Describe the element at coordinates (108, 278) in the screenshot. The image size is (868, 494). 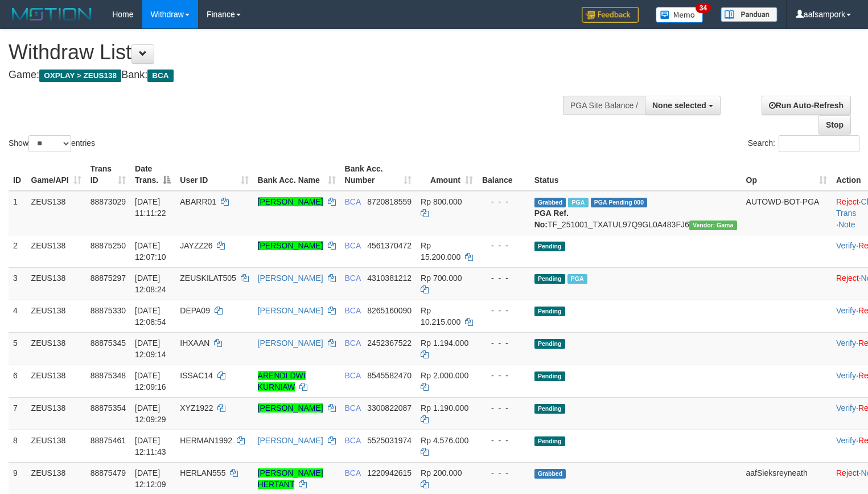
I see `span: 88875297` at that location.